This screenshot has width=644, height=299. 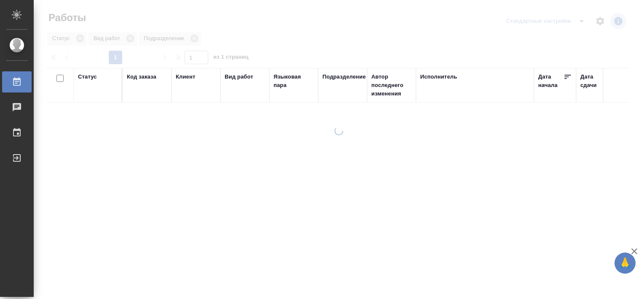 I want to click on div: Статус, so click(x=87, y=77).